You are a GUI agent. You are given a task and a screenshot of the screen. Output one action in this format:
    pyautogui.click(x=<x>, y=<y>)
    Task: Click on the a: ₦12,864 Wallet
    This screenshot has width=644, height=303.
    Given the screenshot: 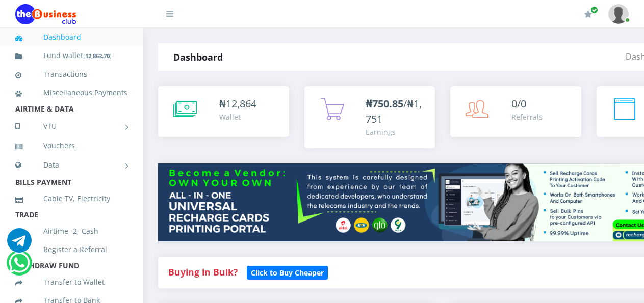 What is the action you would take?
    pyautogui.click(x=223, y=112)
    